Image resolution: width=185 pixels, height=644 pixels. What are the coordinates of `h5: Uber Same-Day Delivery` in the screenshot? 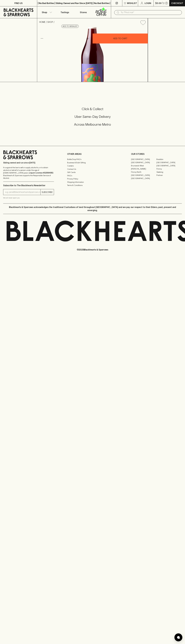 It's located at (92, 117).